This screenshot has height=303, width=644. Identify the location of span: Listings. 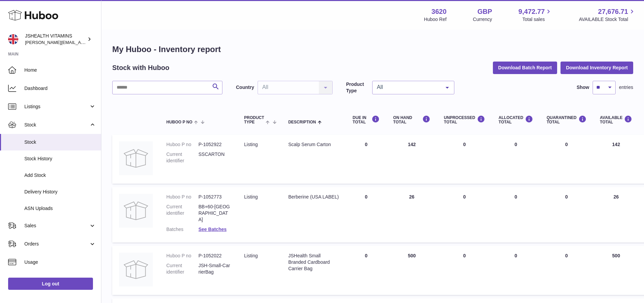
(56, 106).